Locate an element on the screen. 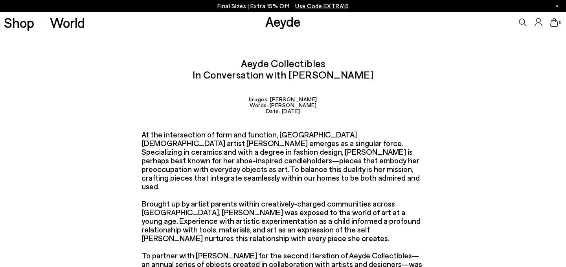 This screenshot has height=267, width=566. a: 0 is located at coordinates (555, 22).